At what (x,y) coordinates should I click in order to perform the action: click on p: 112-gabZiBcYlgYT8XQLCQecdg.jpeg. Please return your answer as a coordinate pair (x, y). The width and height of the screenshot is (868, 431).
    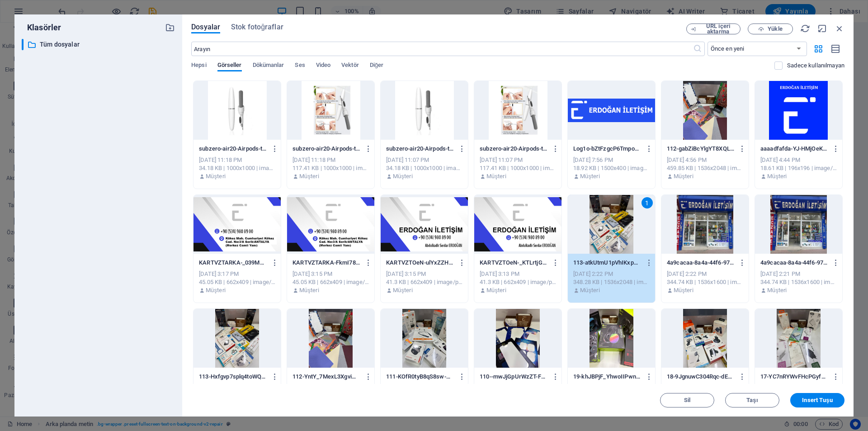
    Looking at the image, I should click on (701, 148).